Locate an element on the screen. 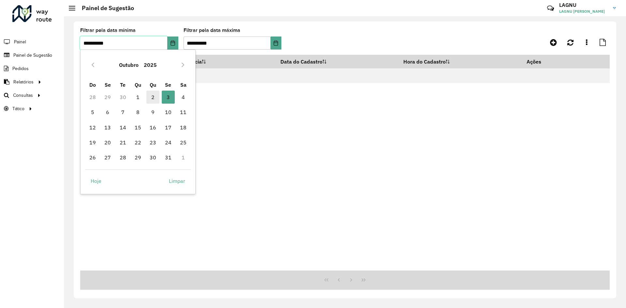 Image resolution: width=626 pixels, height=308 pixels. span: 6 is located at coordinates (108, 112).